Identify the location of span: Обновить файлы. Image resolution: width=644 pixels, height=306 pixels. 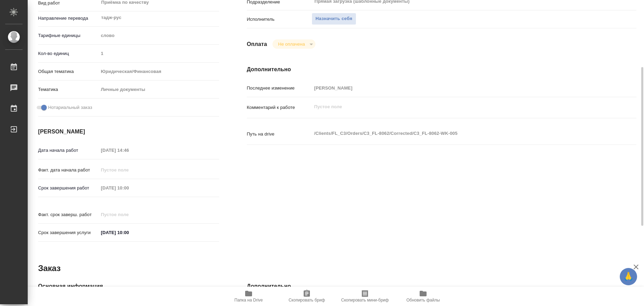
(423, 300).